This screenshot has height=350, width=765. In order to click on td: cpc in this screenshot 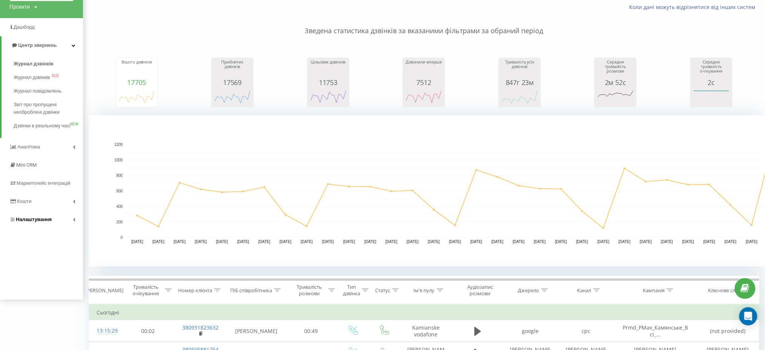, I will do `click(586, 331)`.